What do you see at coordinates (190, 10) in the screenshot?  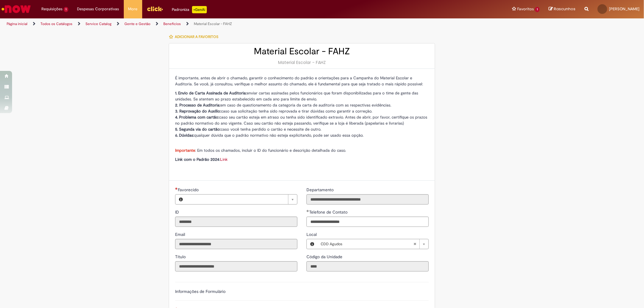 I see `div: Padroniza` at bounding box center [190, 10].